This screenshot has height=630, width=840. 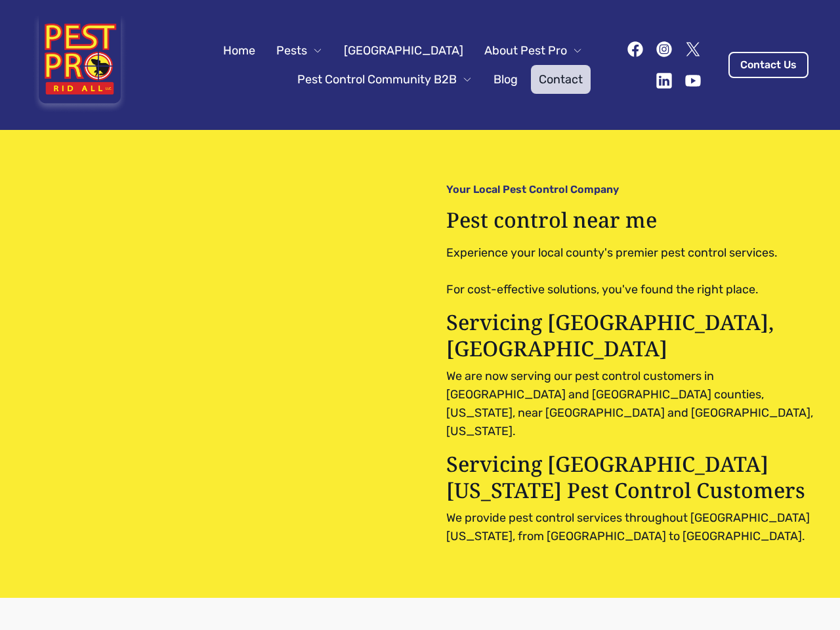 What do you see at coordinates (505, 79) in the screenshot?
I see `a: Blog` at bounding box center [505, 79].